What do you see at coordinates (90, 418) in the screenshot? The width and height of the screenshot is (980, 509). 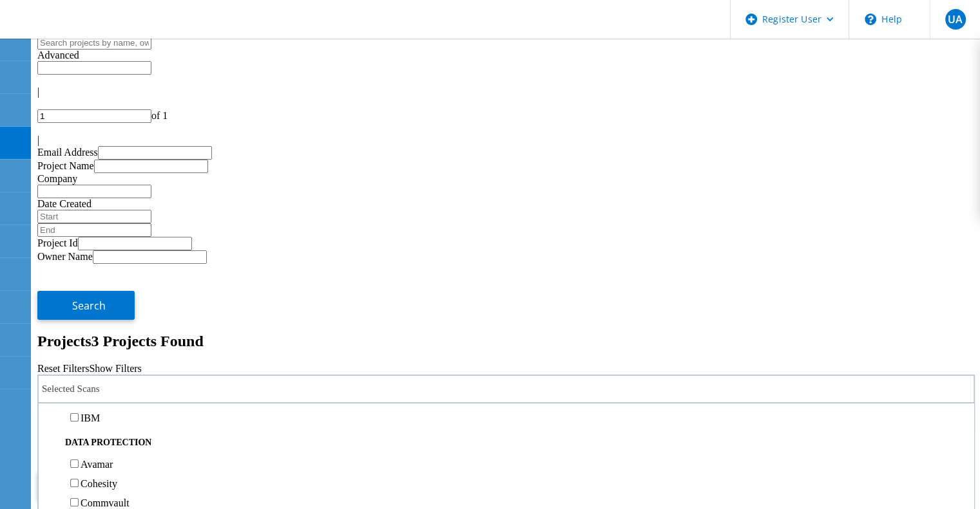 I see `label: IBM` at bounding box center [90, 418].